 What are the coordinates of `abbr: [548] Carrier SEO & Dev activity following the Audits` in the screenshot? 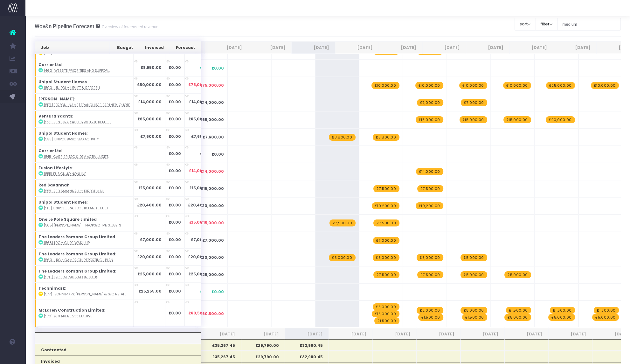 It's located at (76, 157).